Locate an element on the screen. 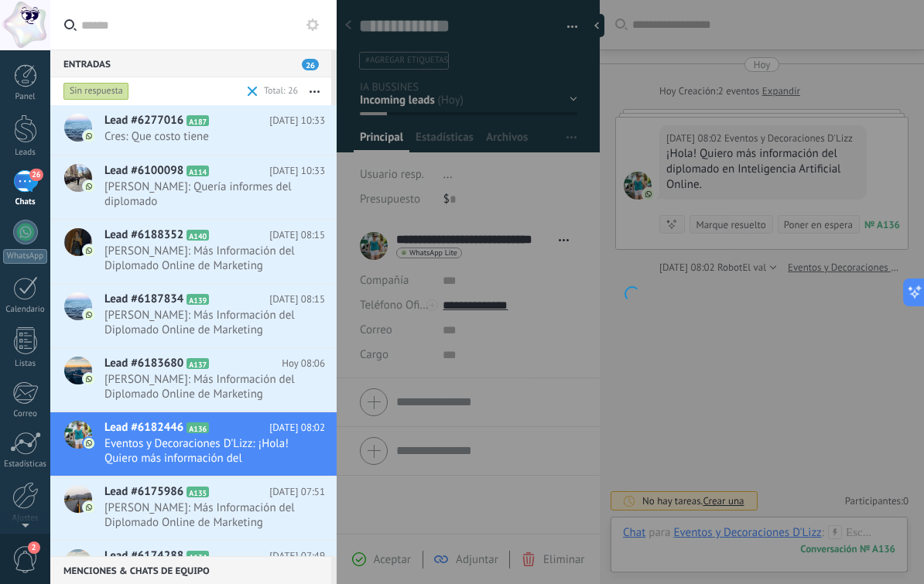 The height and width of the screenshot is (584, 924). span: 2 is located at coordinates (34, 548).